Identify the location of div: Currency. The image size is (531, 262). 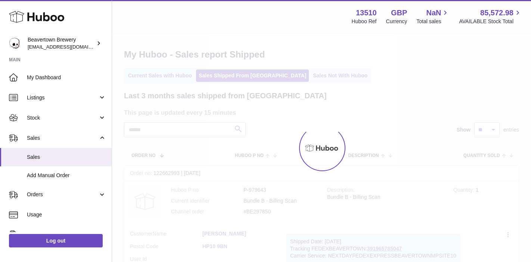
(397, 21).